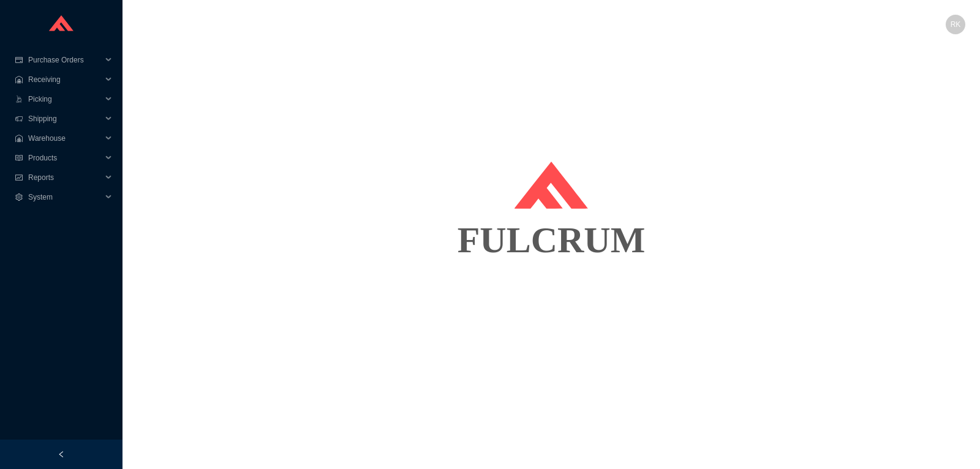 Image resolution: width=980 pixels, height=469 pixels. Describe the element at coordinates (19, 158) in the screenshot. I see `span: read` at that location.